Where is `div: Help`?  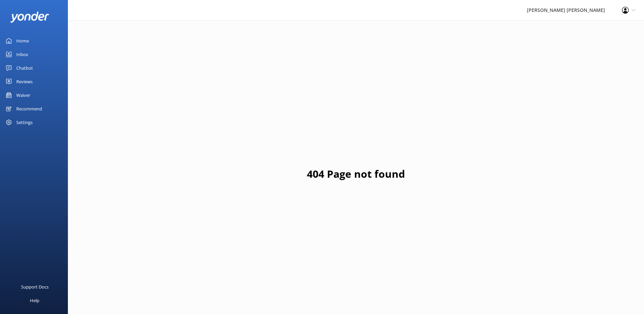
div: Help is located at coordinates (35, 301).